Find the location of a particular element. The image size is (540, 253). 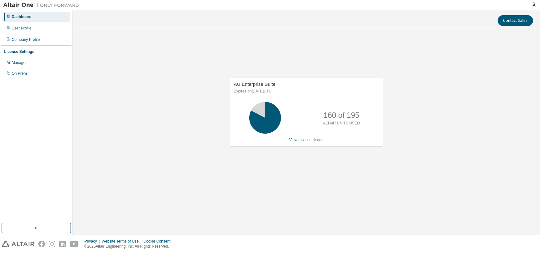

p: 160 of 195 is located at coordinates (342, 115).